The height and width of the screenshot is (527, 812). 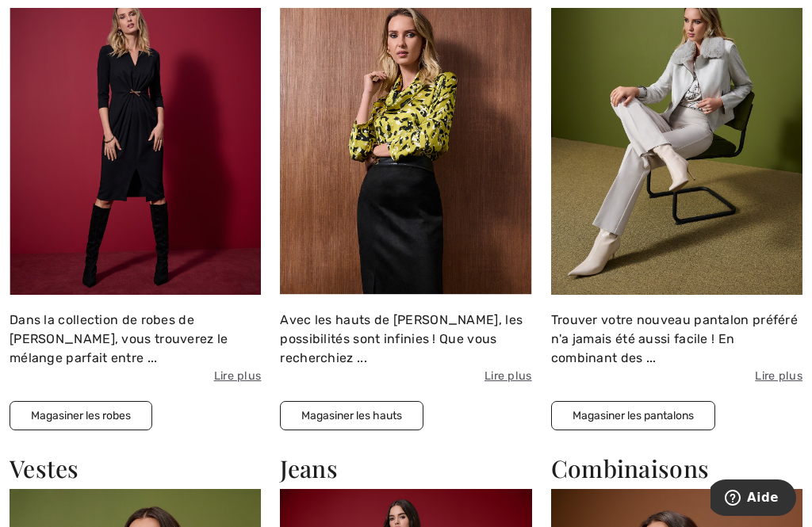 I want to click on h2: Vestes, so click(x=135, y=469).